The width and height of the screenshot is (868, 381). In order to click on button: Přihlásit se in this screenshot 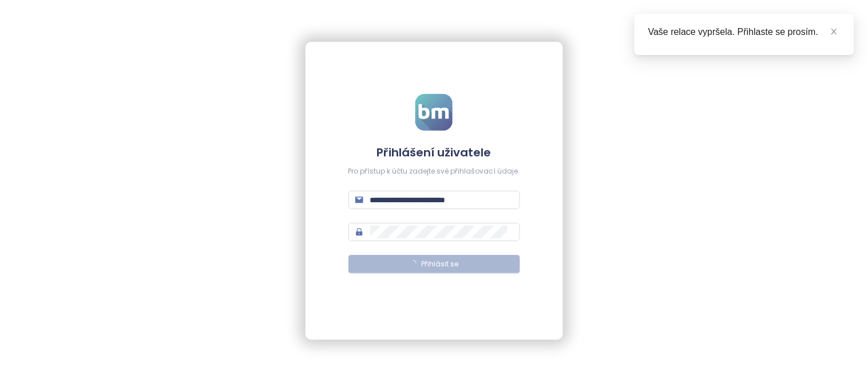, I will do `click(434, 264)`.